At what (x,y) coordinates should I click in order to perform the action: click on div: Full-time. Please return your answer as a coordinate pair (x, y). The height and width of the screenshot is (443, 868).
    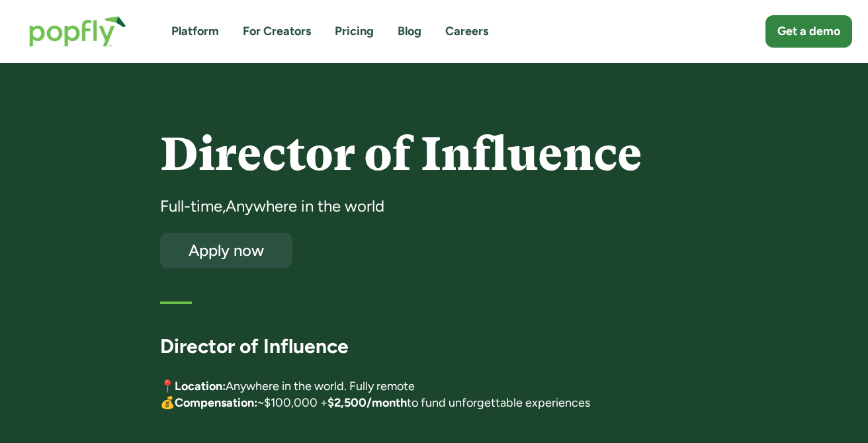
    Looking at the image, I should click on (191, 206).